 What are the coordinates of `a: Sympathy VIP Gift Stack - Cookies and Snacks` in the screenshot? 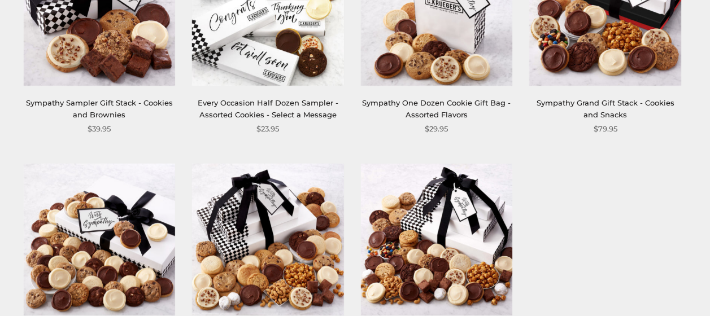 It's located at (436, 240).